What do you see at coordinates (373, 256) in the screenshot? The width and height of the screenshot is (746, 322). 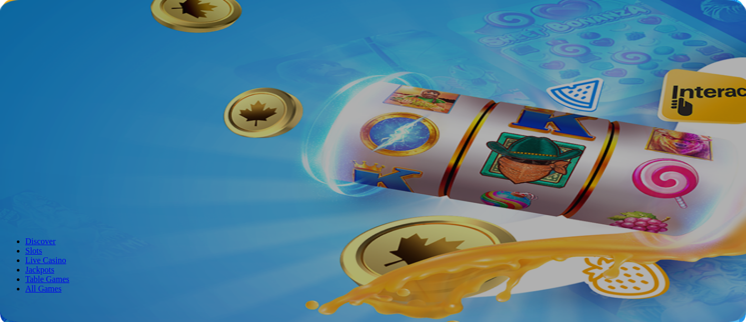 I see `nav: Lobby` at bounding box center [373, 256].